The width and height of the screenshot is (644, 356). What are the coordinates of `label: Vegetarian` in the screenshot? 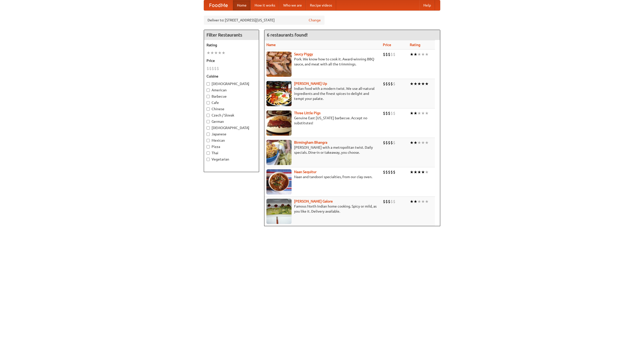 It's located at (231, 159).